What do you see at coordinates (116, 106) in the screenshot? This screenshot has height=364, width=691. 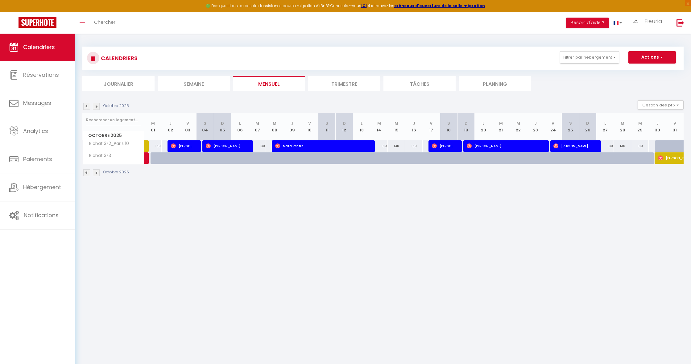 I see `p: Octobre 2025` at bounding box center [116, 106].